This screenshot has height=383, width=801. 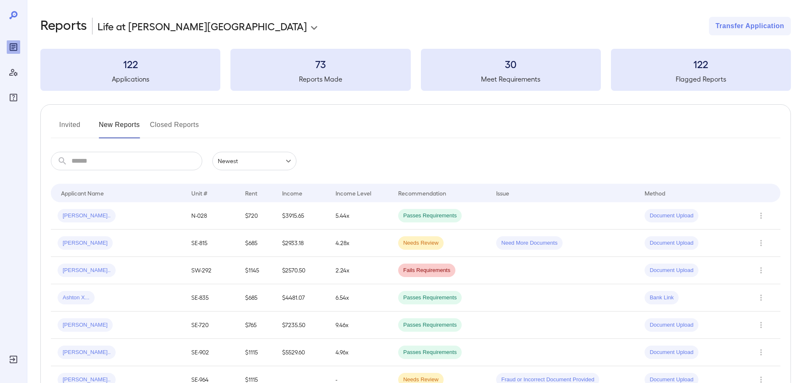 I want to click on h5: Applications, so click(x=130, y=79).